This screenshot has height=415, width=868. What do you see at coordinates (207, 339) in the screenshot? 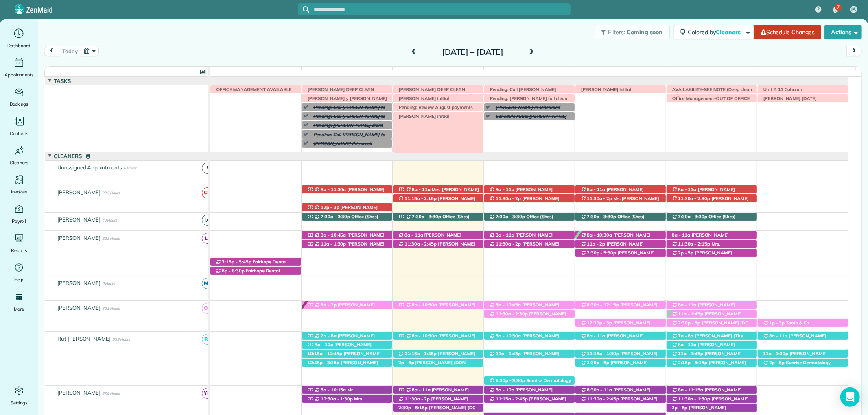
I see `span: RP` at bounding box center [207, 339].